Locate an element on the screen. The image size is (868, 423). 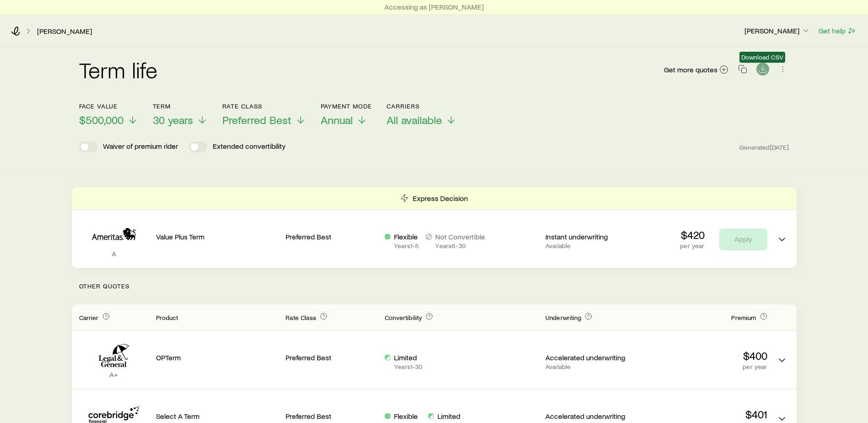
button: Apply is located at coordinates (743, 240).